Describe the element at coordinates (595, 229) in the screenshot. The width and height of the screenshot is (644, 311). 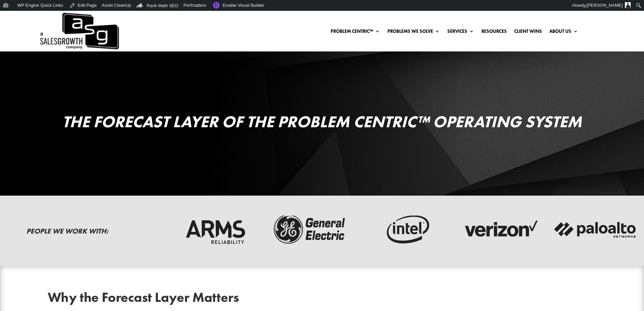
I see `img: palato-networks-logo-dark` at that location.